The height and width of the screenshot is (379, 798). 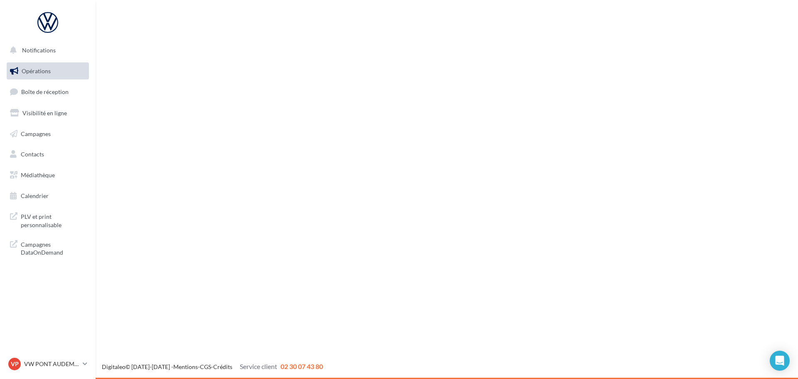 What do you see at coordinates (48, 154) in the screenshot?
I see `a: Contacts` at bounding box center [48, 154].